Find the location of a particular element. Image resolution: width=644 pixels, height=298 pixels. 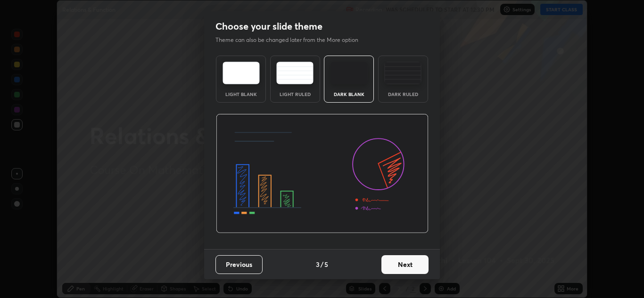

div: Dark Blank is located at coordinates (349, 94).